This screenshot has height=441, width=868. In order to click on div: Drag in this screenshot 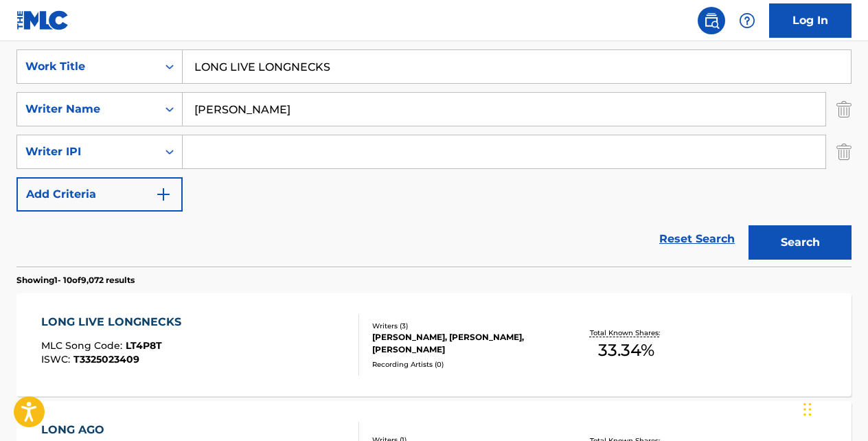, I will do `click(808, 409)`.